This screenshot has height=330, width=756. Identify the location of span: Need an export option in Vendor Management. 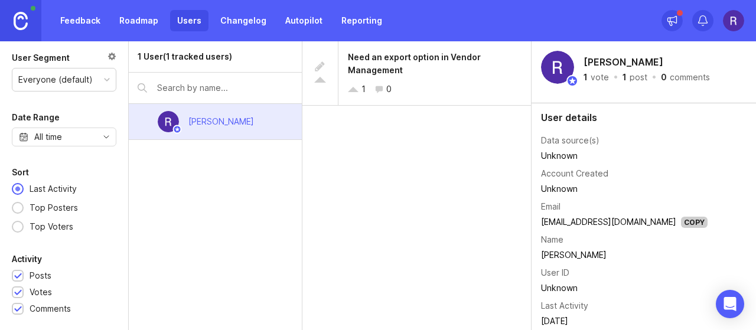
(414, 63).